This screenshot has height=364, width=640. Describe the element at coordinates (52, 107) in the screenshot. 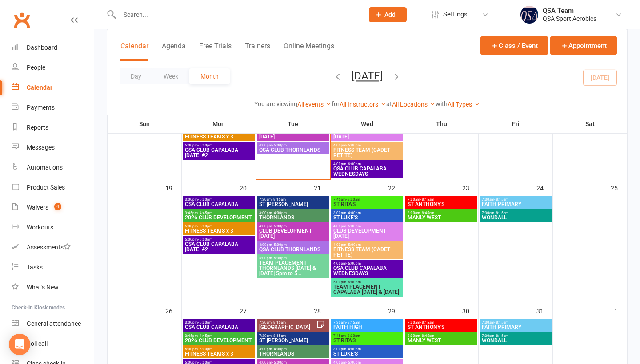

I see `a: Payments` at that location.